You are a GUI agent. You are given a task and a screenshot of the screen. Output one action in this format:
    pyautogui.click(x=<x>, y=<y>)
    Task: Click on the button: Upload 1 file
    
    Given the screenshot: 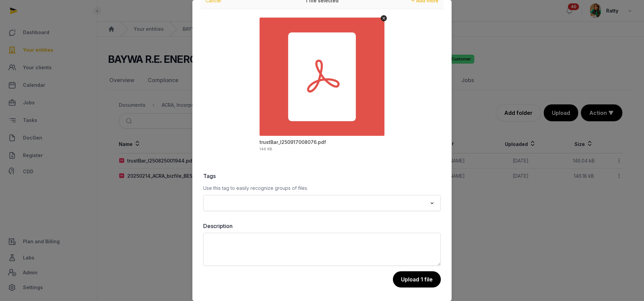 What is the action you would take?
    pyautogui.click(x=417, y=279)
    